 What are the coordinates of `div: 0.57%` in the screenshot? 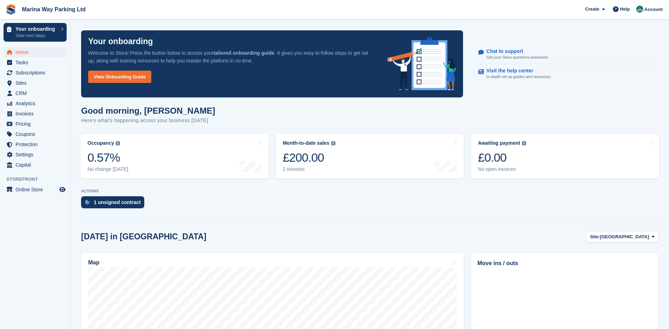 It's located at (108, 157).